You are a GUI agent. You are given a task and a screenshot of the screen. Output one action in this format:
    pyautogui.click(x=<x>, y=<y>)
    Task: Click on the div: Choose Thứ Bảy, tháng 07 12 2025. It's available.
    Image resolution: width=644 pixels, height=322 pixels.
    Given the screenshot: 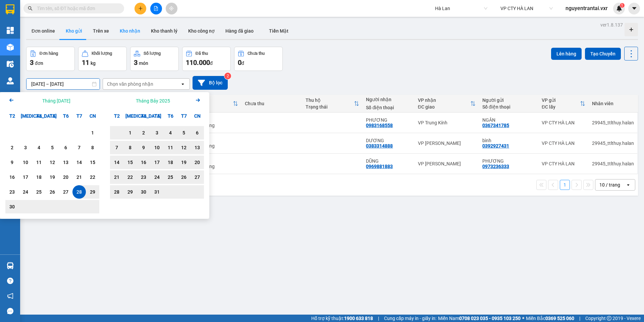 What is the action you would take?
    pyautogui.click(x=184, y=148)
    